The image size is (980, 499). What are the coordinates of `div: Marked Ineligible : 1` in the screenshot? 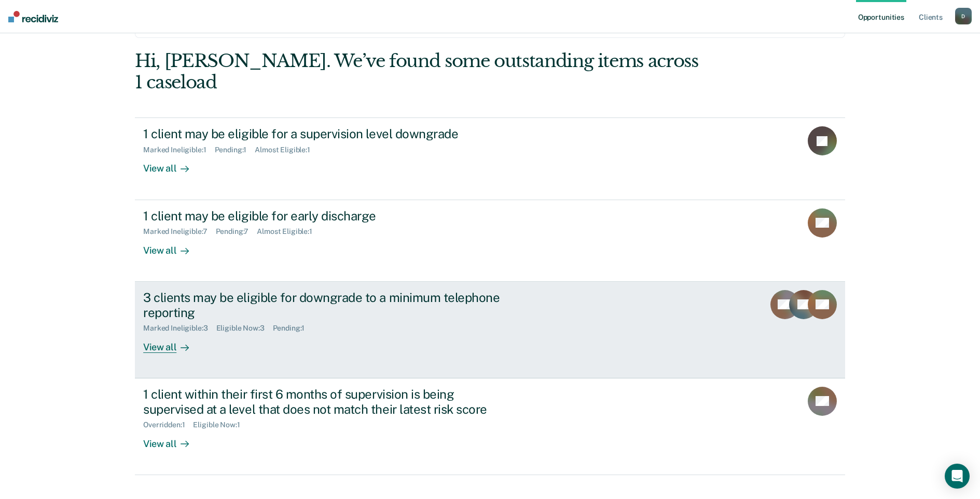 It's located at (179, 150).